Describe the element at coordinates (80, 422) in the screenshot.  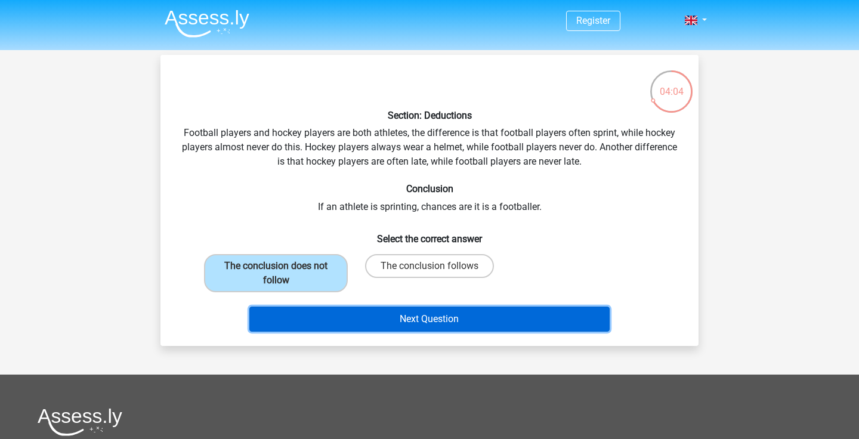
I see `img: Assessly logo` at that location.